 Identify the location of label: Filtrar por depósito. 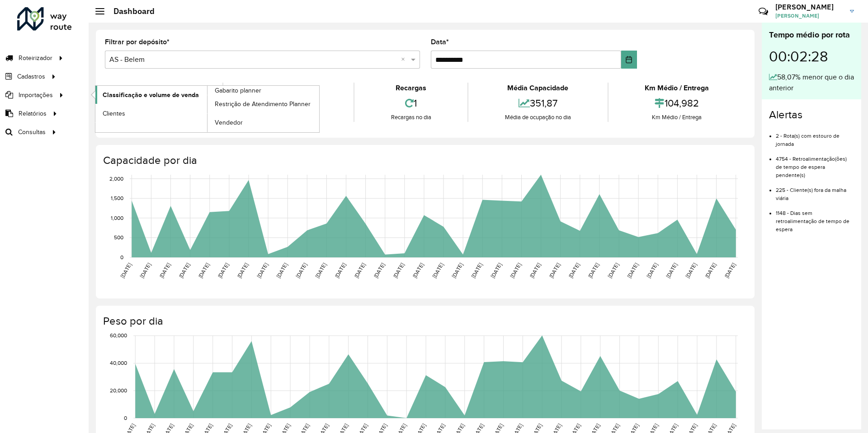
(137, 42).